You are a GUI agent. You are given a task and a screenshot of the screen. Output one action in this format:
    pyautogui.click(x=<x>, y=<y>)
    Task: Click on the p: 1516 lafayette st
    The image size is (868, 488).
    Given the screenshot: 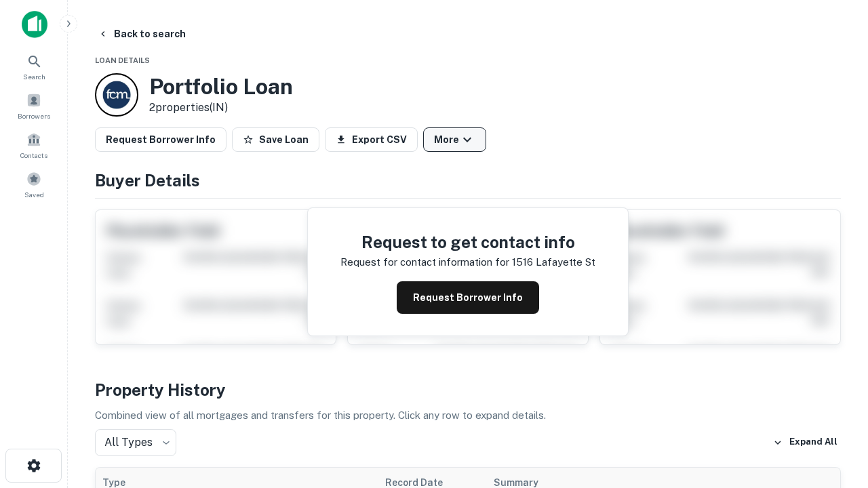 What is the action you would take?
    pyautogui.click(x=553, y=263)
    